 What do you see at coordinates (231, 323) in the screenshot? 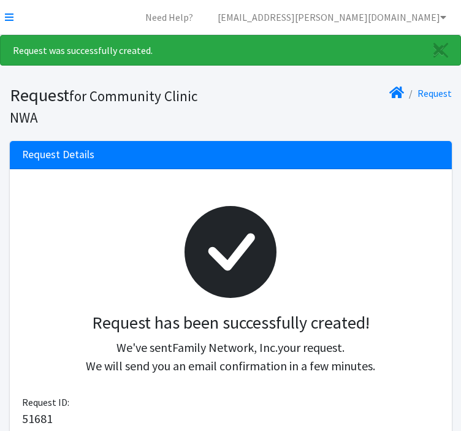
I see `h3: Request has been successfully created!` at bounding box center [231, 323].